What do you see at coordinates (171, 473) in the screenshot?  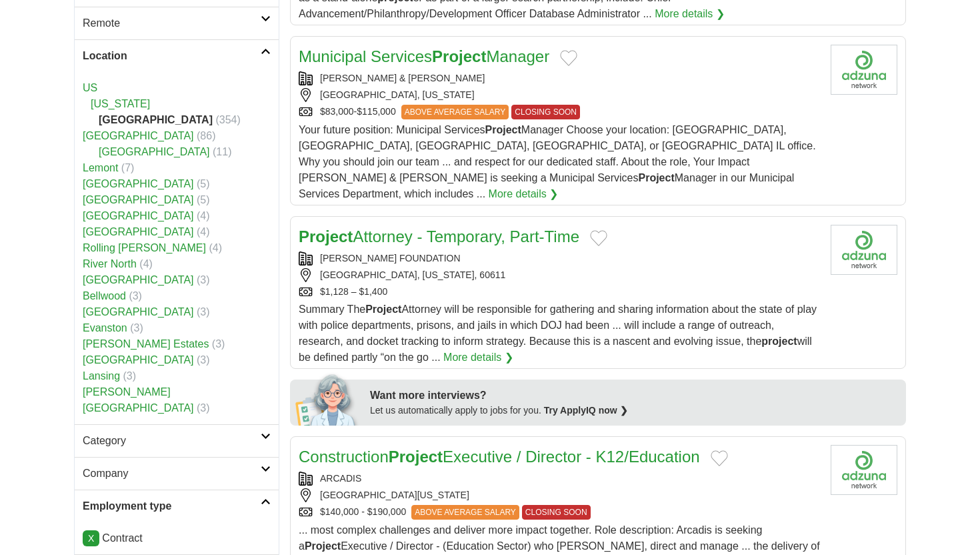 I see `h2: Company` at bounding box center [171, 473].